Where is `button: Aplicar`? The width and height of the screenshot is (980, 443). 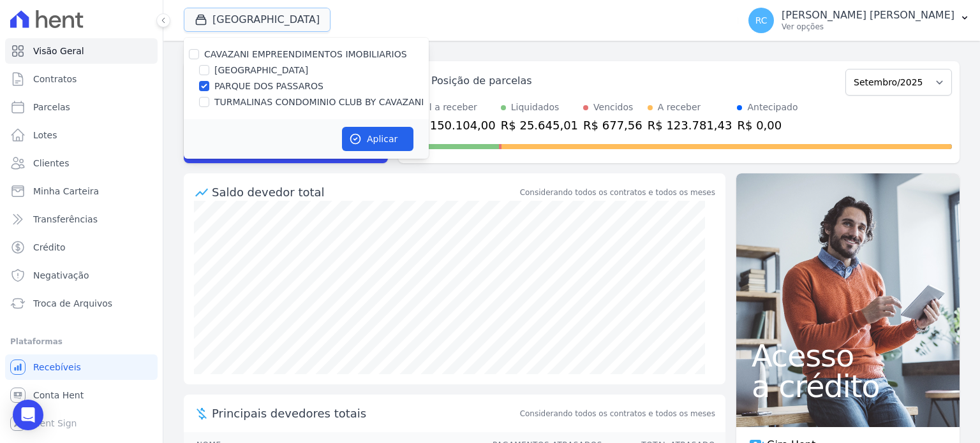
button: Aplicar is located at coordinates (378, 139).